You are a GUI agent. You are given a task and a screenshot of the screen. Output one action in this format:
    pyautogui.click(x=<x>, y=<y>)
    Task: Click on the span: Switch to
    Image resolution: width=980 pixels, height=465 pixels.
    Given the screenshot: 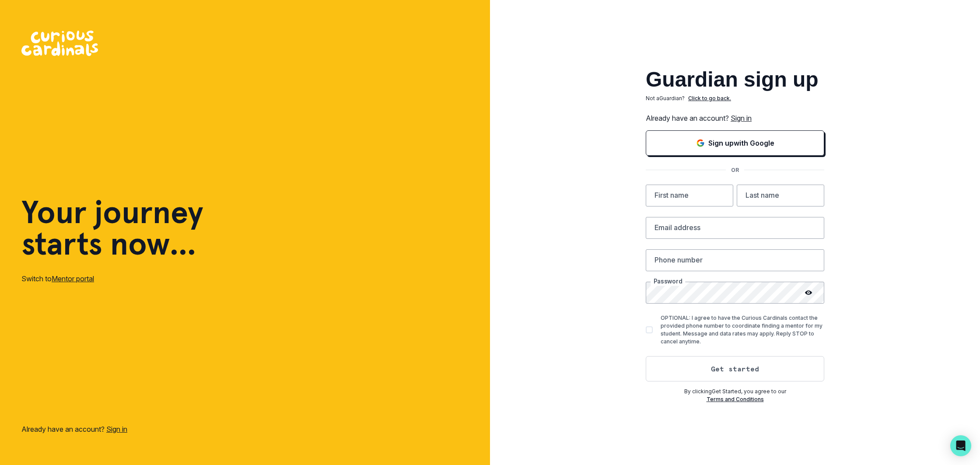 What is the action you would take?
    pyautogui.click(x=37, y=279)
    